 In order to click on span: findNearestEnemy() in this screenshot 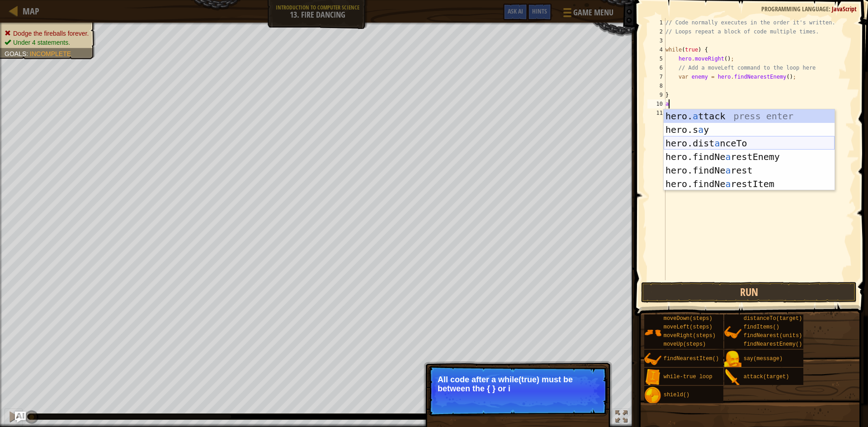, I will do `click(773, 345)`.